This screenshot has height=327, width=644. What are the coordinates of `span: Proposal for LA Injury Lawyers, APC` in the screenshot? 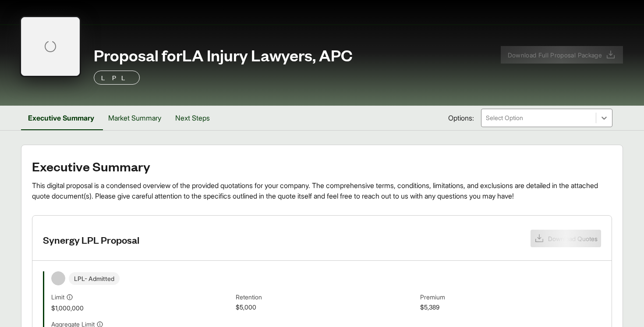 It's located at (223, 55).